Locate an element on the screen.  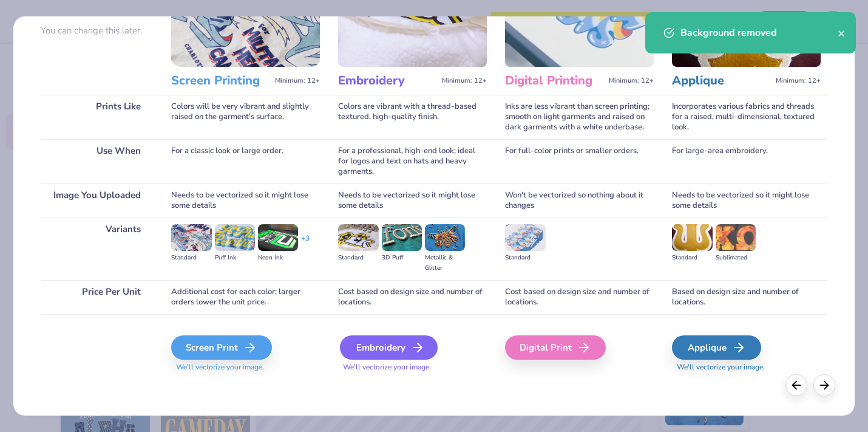
div: Background removed is located at coordinates (759, 32).